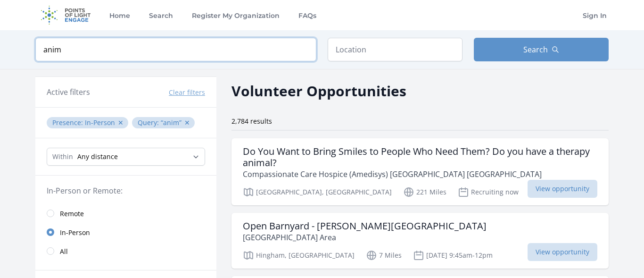 The width and height of the screenshot is (644, 278). I want to click on button: Search, so click(541, 50).